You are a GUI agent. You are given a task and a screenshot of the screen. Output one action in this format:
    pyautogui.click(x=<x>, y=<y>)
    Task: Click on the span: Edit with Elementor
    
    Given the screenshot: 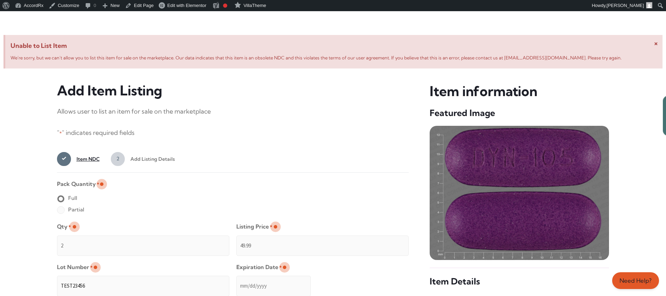 What is the action you would take?
    pyautogui.click(x=187, y=5)
    